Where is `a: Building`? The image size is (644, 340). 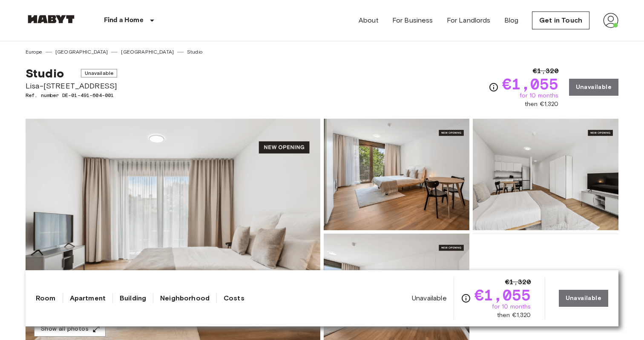
a: Building is located at coordinates (133, 298).